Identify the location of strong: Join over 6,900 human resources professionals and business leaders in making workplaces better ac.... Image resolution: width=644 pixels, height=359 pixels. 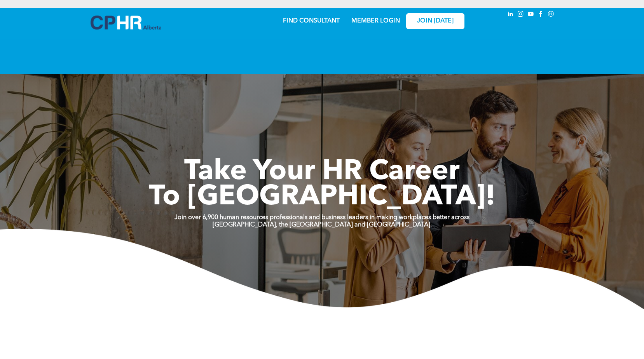
(322, 218).